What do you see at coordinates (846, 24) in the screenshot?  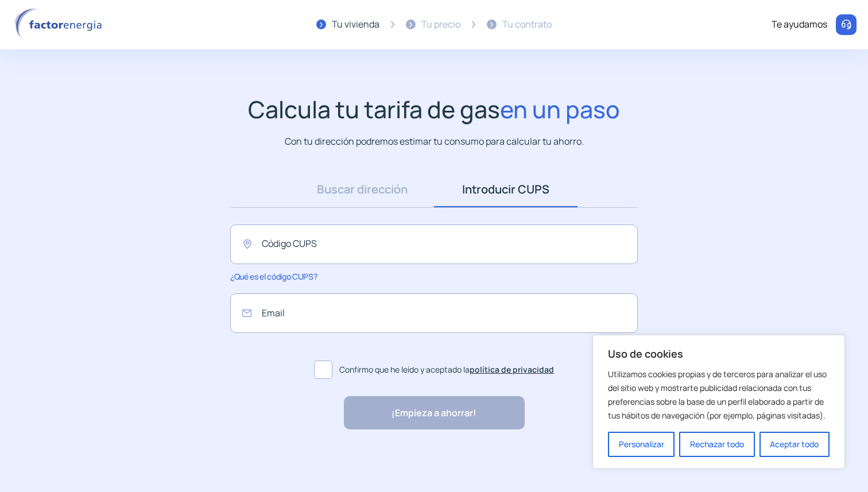 I see `img: llamar` at bounding box center [846, 24].